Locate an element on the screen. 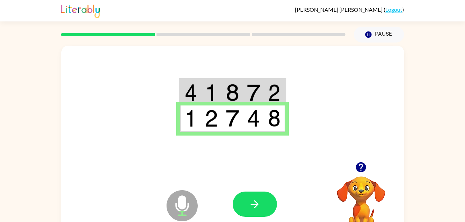 This screenshot has width=465, height=222. button: Pause is located at coordinates (379, 35).